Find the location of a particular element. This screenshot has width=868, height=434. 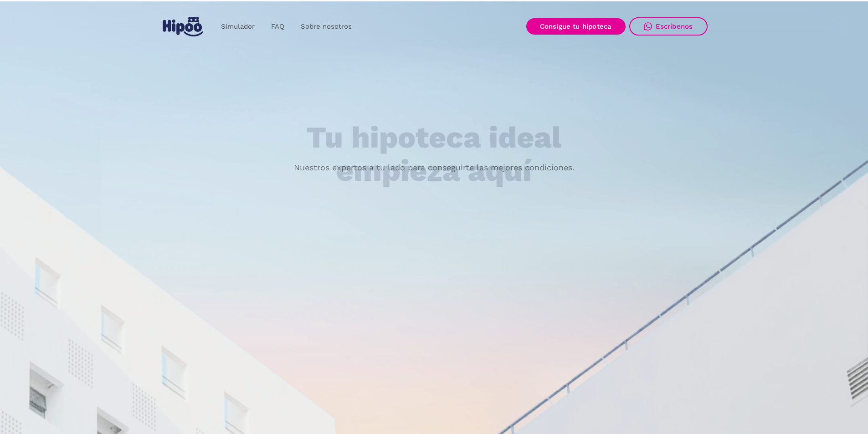

a: Sobre nosotros is located at coordinates (326, 26).